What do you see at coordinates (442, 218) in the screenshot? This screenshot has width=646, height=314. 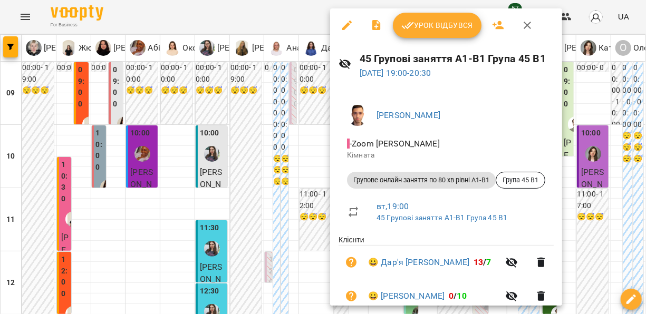 I see `a: 45 Групові заняття А1-В1 Група 45 В1` at bounding box center [442, 218].